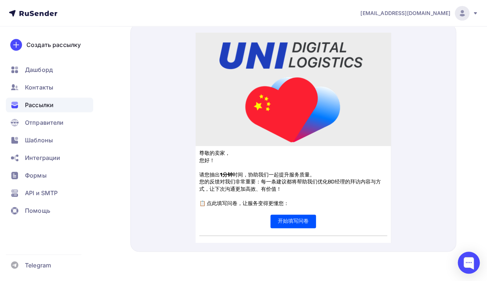  Describe the element at coordinates (54, 45) in the screenshot. I see `div: Создать рассылку` at that location.